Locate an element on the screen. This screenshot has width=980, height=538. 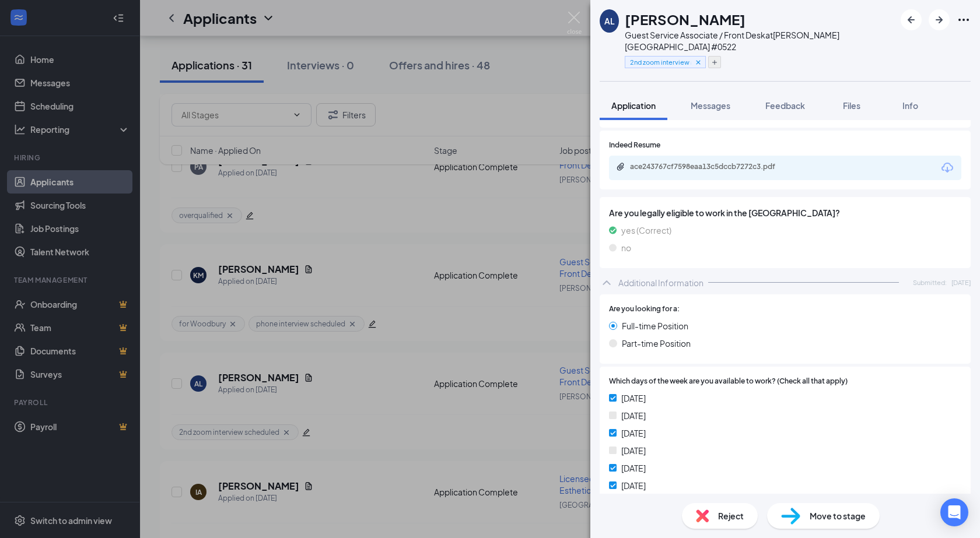
span: Info is located at coordinates (910, 105).